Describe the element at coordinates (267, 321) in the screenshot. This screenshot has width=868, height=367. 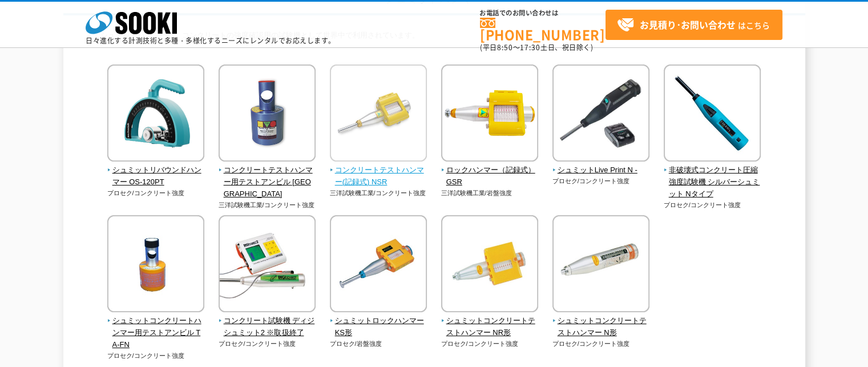
I see `a: コンクリート試験機 ディジシュミット2 ※取扱終了` at that location.